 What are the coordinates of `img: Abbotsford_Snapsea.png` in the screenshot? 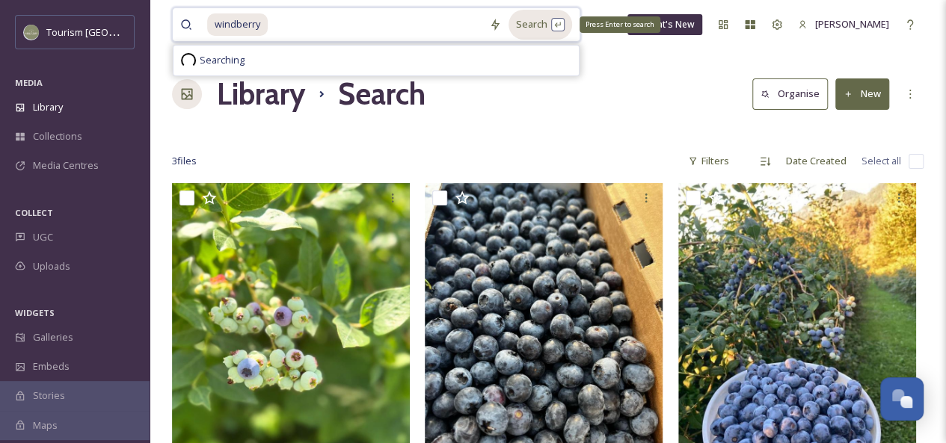 It's located at (31, 32).